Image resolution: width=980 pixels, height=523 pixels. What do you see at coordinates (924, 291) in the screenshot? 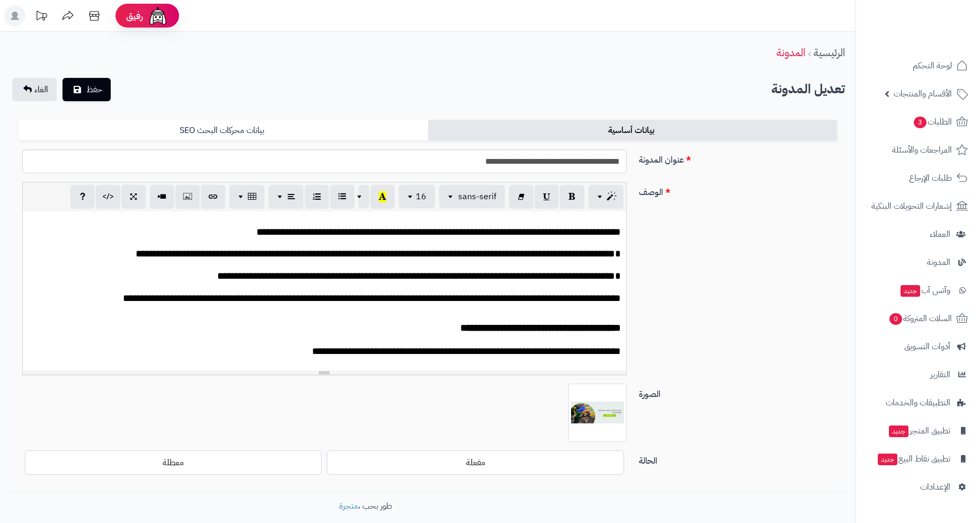
I see `span: وآتس آب` at bounding box center [924, 291].